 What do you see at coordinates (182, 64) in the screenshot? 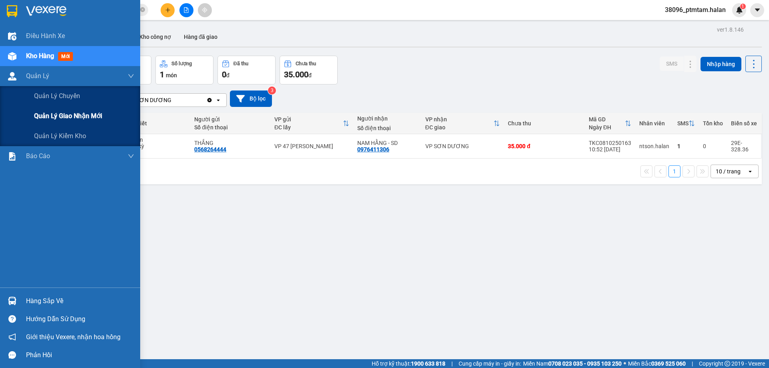
I see `div: Số lượng` at bounding box center [182, 64].